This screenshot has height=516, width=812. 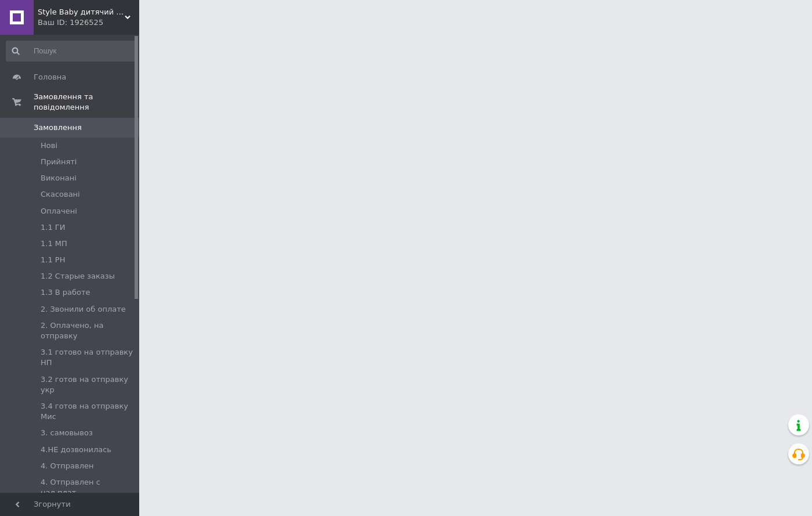 What do you see at coordinates (53, 260) in the screenshot?
I see `span: 1.1 РН` at bounding box center [53, 260].